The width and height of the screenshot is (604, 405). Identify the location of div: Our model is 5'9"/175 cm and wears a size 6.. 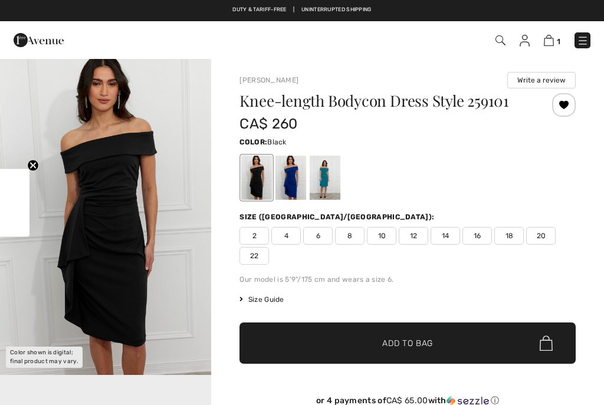
(408, 280).